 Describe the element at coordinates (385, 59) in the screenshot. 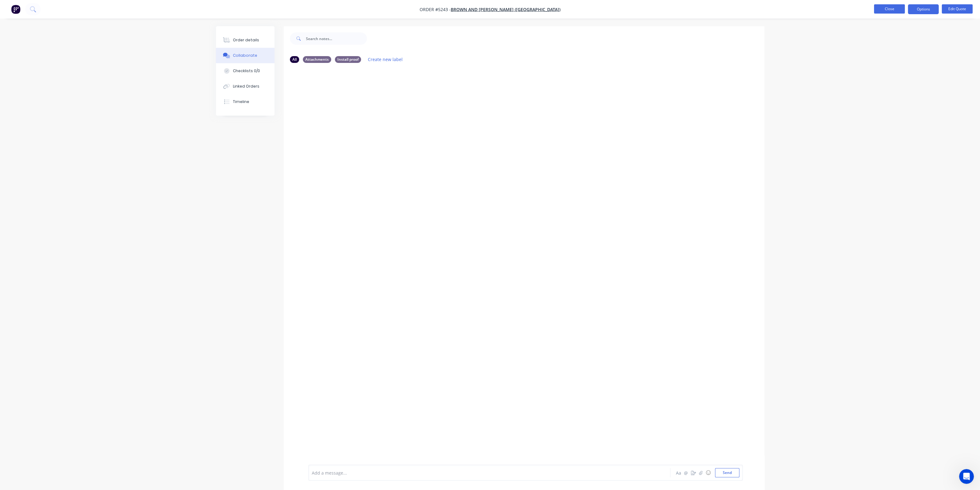

I see `button: Create new label` at that location.